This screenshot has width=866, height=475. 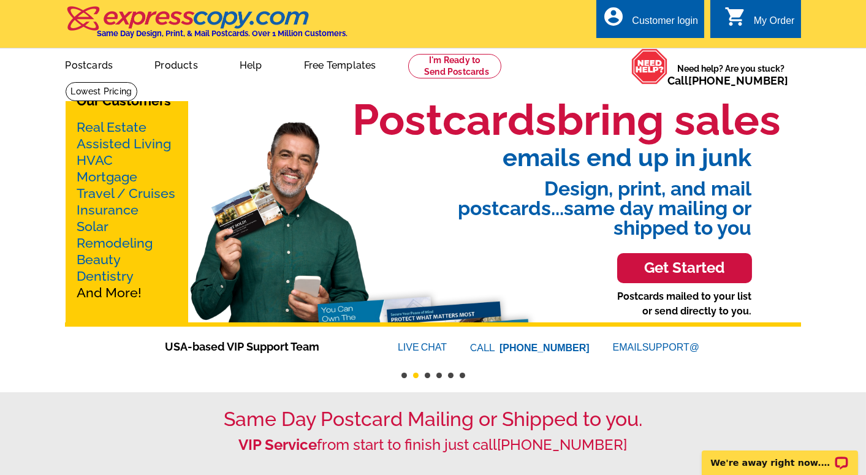 What do you see at coordinates (439, 375) in the screenshot?
I see `button: 4 of 6` at bounding box center [439, 375].